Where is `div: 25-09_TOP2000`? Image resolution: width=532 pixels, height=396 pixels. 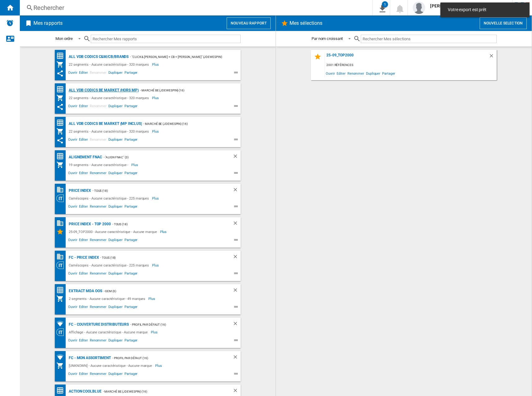 div: 25-09_TOP2000 is located at coordinates (407, 57).